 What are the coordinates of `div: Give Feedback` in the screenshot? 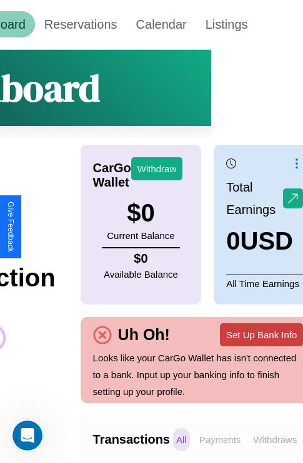 It's located at (11, 227).